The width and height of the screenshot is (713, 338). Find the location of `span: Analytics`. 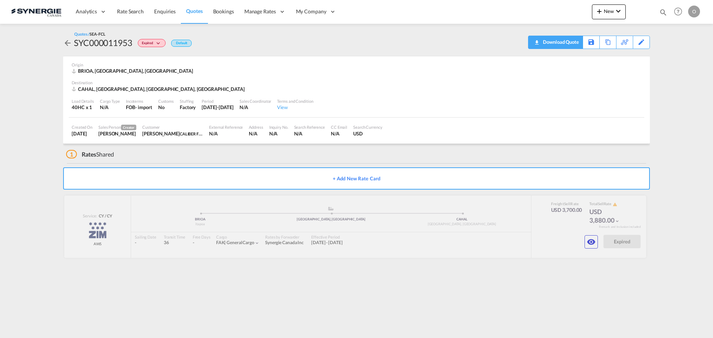

span: Analytics is located at coordinates (86, 12).